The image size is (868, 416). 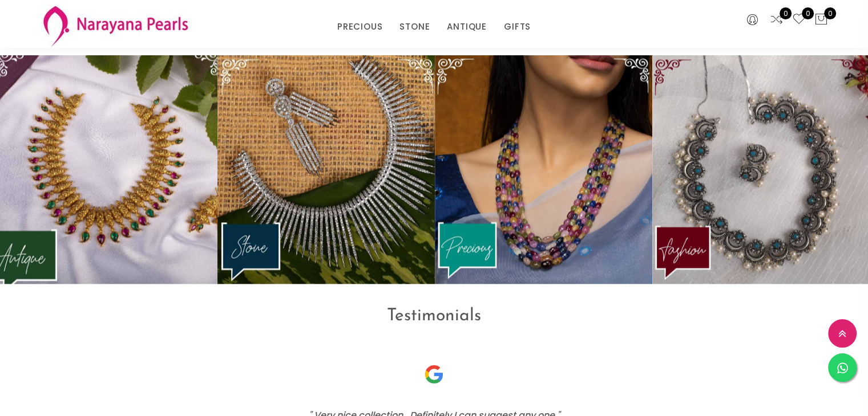 I want to click on a: STONE, so click(x=415, y=27).